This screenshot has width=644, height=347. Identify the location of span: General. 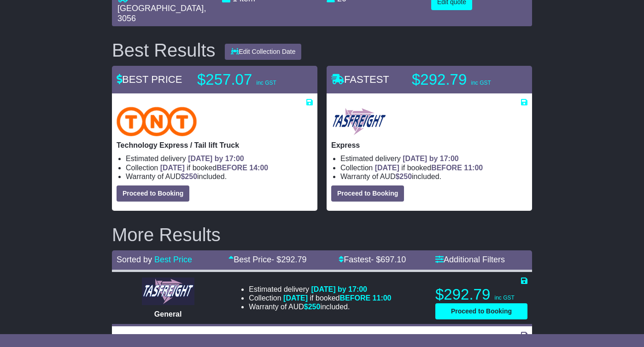
(168, 314).